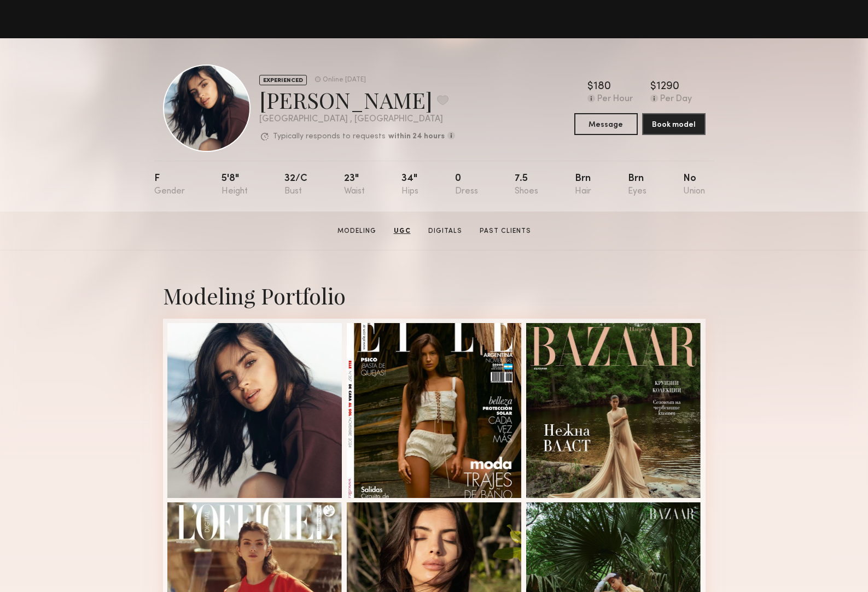 This screenshot has height=592, width=868. Describe the element at coordinates (550, 19) in the screenshot. I see `a: Favorites` at that location.